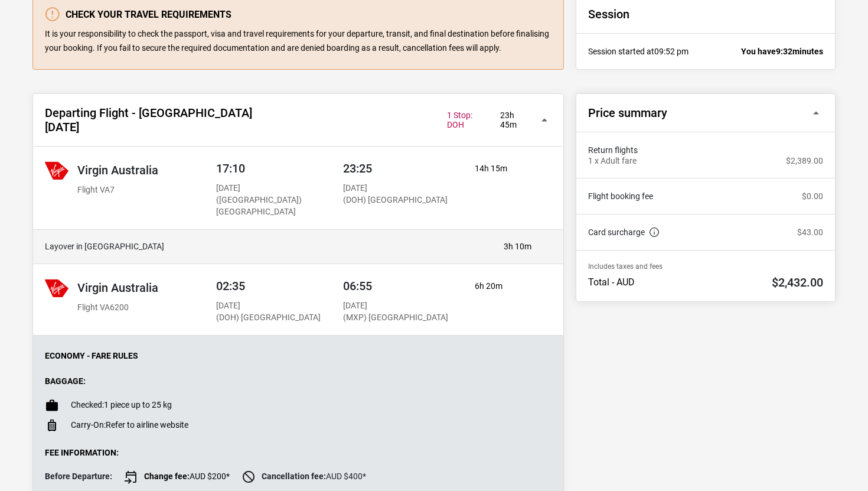 The image size is (868, 491). I want to click on span: 23:25, so click(357, 169).